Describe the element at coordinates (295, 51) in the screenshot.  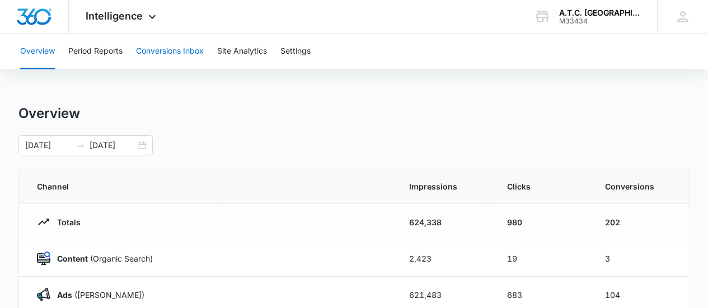
I see `button: Settings` at that location.